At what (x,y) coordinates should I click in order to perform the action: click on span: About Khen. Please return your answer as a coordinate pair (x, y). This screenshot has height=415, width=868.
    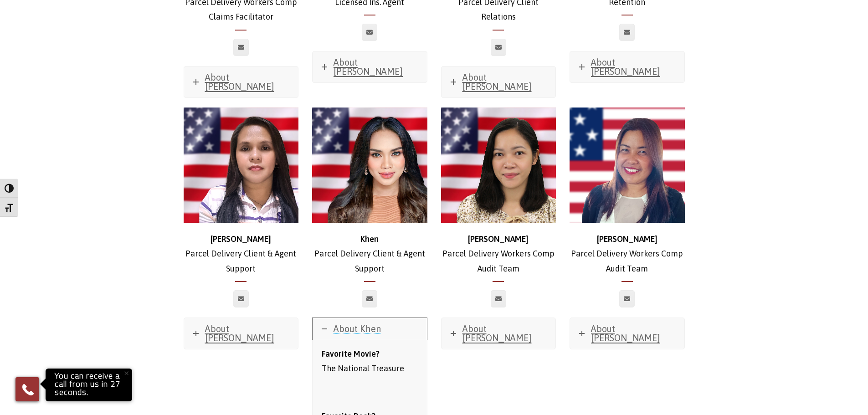
    Looking at the image, I should click on (357, 329).